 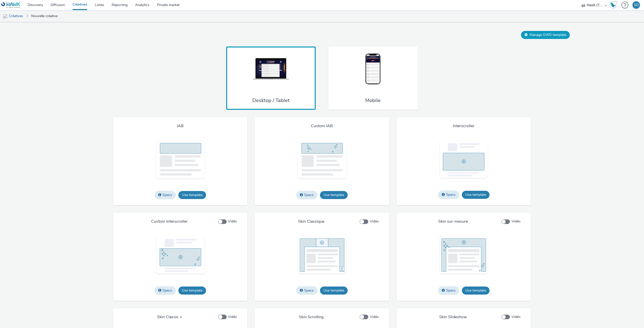 What do you see at coordinates (373, 69) in the screenshot?
I see `img: thumbnail of rich media mobile type` at bounding box center [373, 69].